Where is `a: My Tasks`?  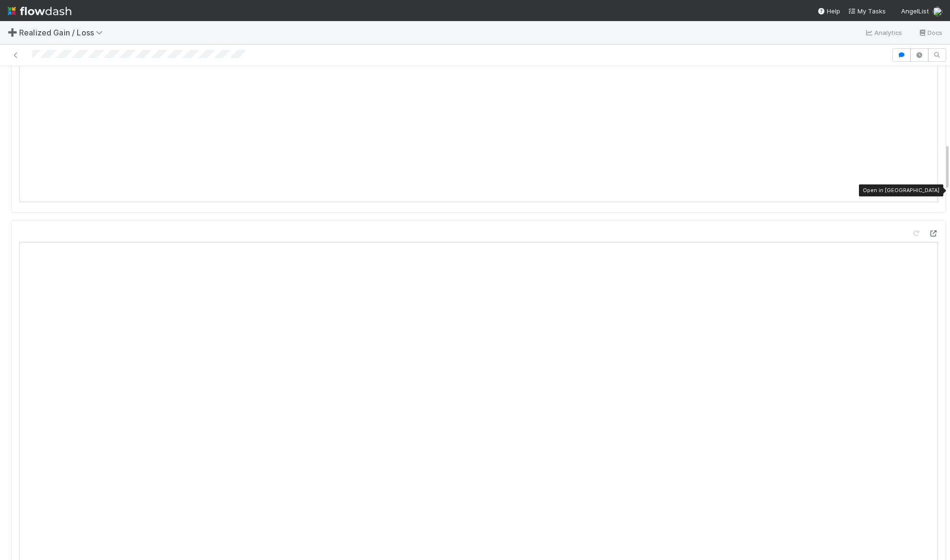 a: My Tasks is located at coordinates (866, 11).